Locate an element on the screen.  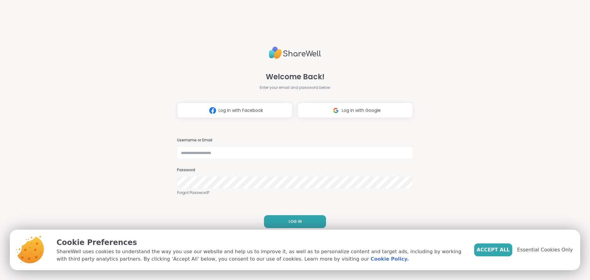
button: Accept All is located at coordinates (493, 250).